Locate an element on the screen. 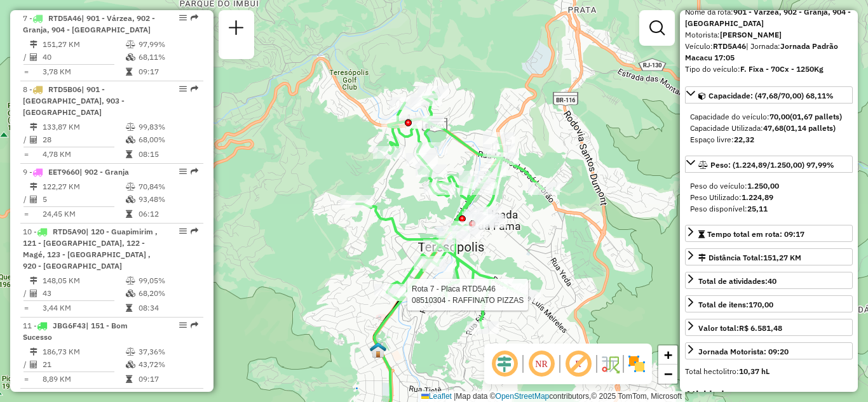 The image size is (868, 402). div: Nome da rota: is located at coordinates (769, 18).